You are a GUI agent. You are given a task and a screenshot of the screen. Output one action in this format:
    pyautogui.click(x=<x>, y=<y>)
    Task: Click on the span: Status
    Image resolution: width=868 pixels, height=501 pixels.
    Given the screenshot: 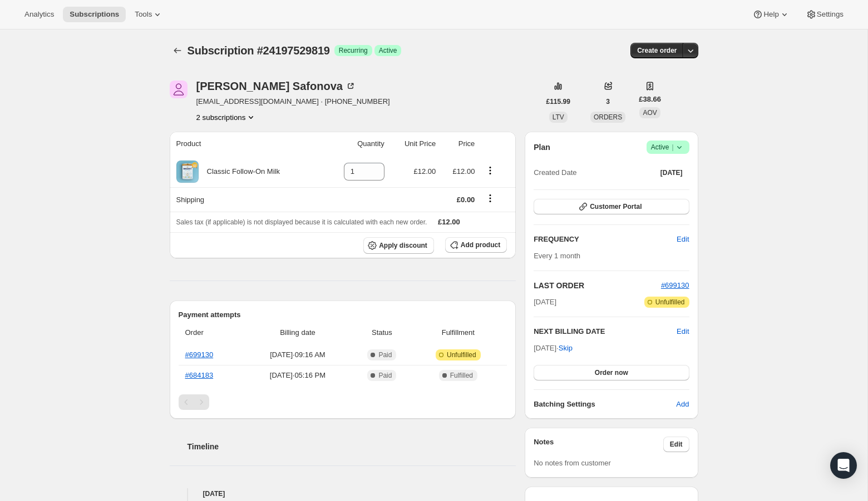 What is the action you would take?
    pyautogui.click(x=381, y=333)
    